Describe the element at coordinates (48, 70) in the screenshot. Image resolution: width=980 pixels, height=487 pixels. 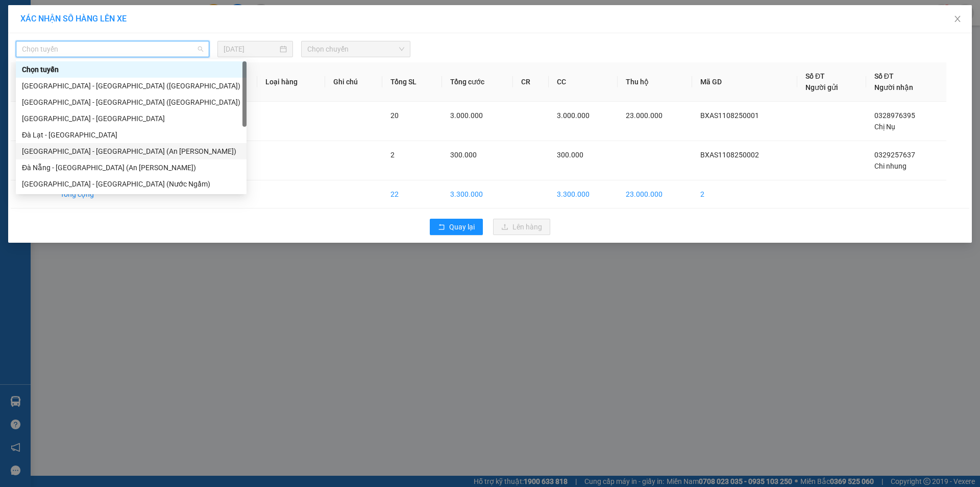
I see `div: Gửi: Bến xe An Sương` at that location.